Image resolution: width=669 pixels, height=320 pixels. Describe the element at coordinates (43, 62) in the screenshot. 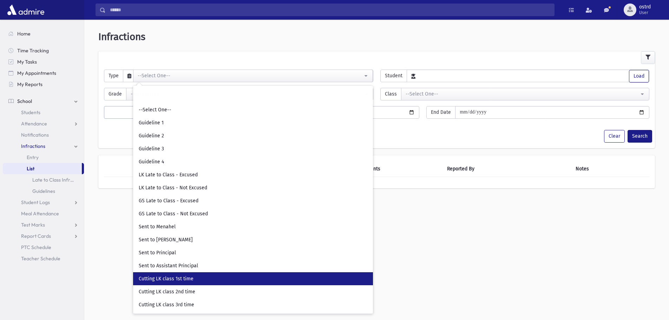

I see `a: My Tasks` at that location.